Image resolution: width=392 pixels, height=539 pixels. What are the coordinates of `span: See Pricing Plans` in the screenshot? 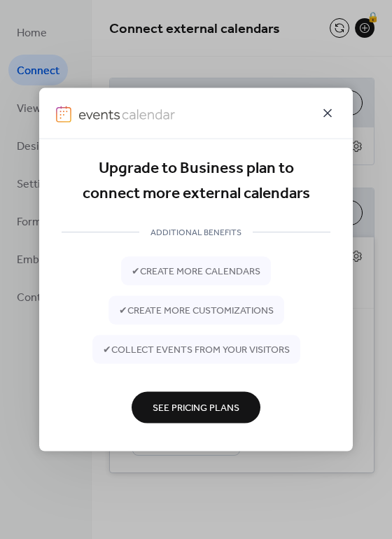 It's located at (196, 408).